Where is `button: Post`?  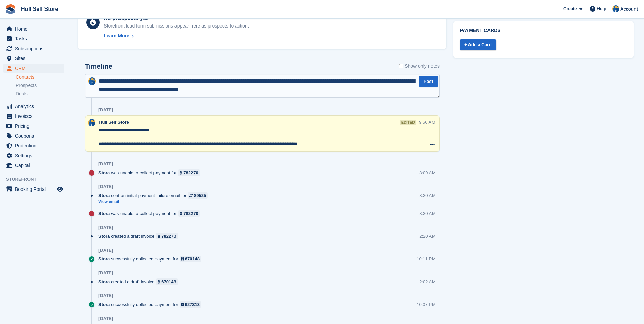 button: Post is located at coordinates (429, 81).